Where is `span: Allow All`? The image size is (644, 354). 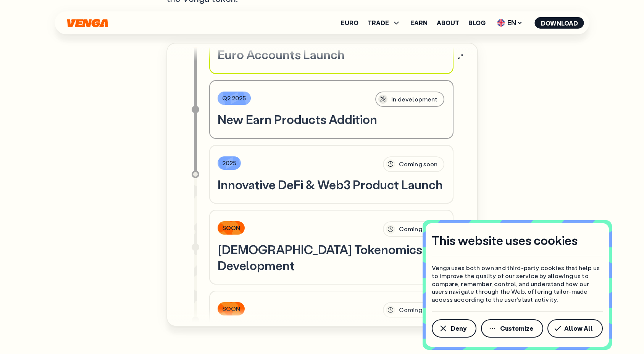 span: Allow All is located at coordinates (578, 328).